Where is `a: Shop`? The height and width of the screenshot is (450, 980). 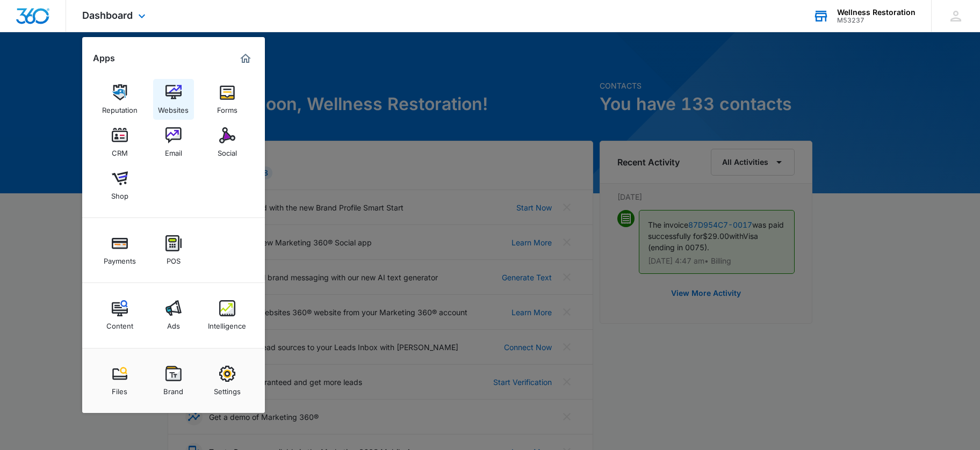
a: Shop is located at coordinates (120, 185).